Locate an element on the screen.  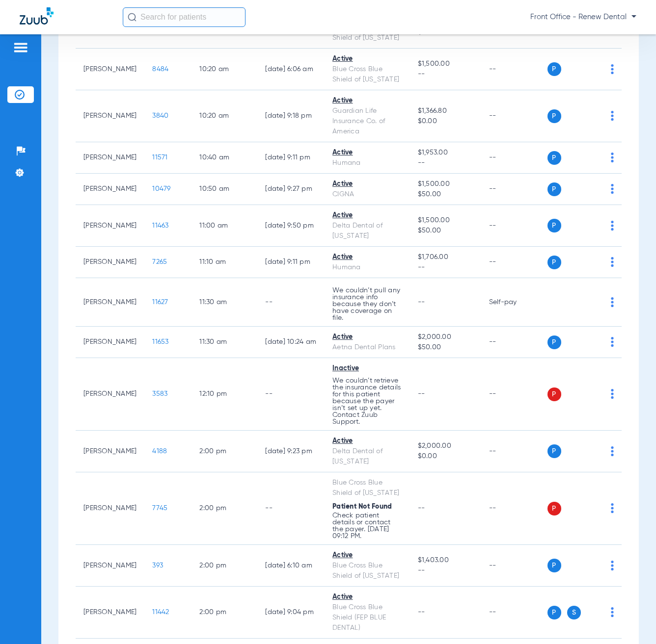
td: 10:20 AM is located at coordinates (225, 116).